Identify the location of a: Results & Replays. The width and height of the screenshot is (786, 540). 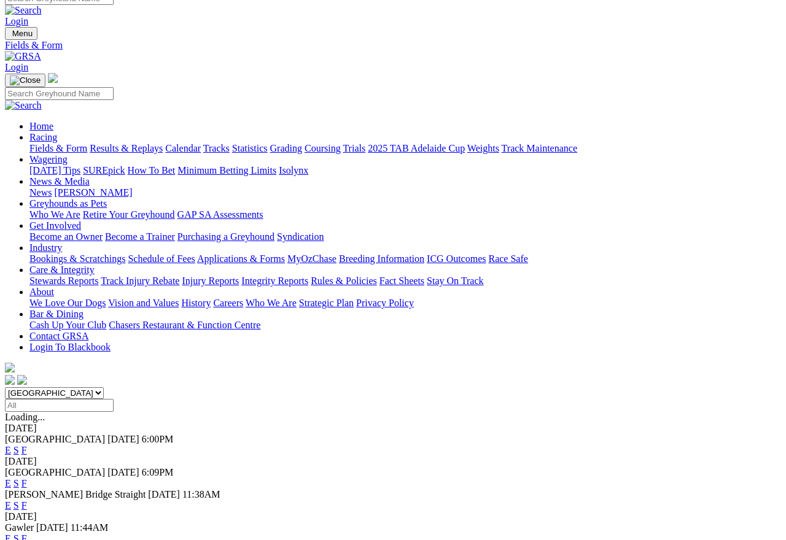
(126, 148).